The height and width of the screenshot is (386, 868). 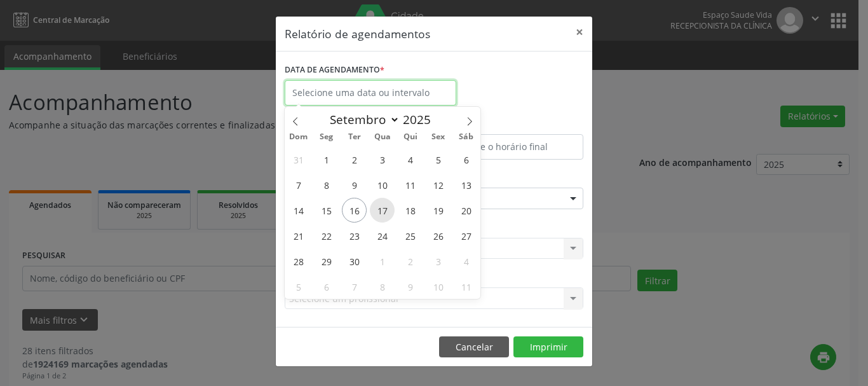 I want to click on span: Setembro 16, 2025, so click(x=354, y=210).